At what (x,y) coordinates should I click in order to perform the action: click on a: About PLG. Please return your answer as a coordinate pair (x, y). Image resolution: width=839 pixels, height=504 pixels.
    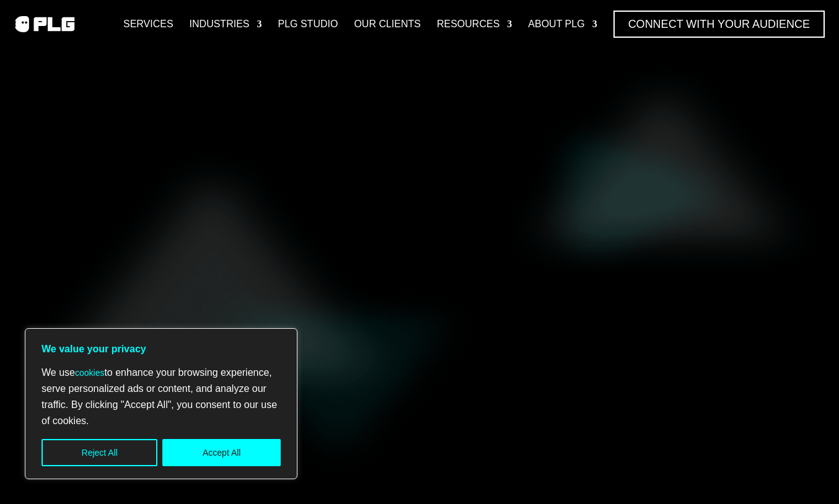
    Looking at the image, I should click on (562, 24).